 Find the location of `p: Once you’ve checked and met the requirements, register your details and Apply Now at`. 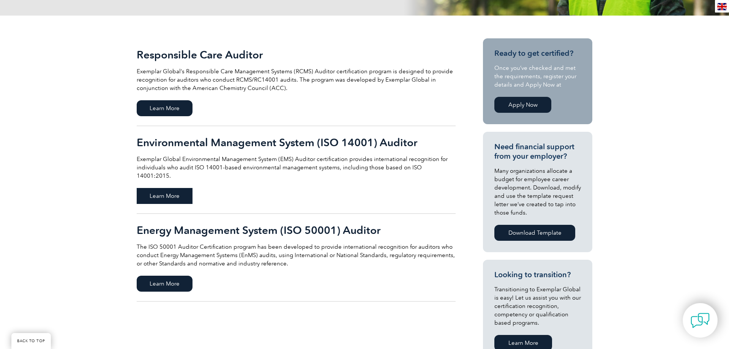

p: Once you’ve checked and met the requirements, register your details and Apply Now at is located at coordinates (538, 76).